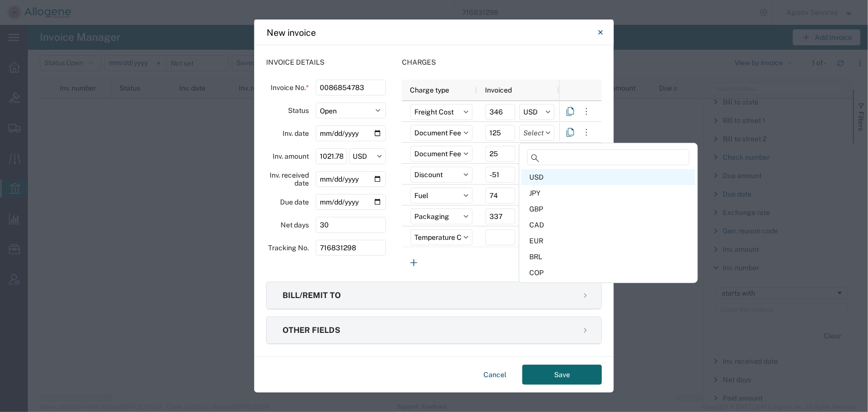 This screenshot has width=868, height=412. I want to click on div: CAD, so click(609, 225).